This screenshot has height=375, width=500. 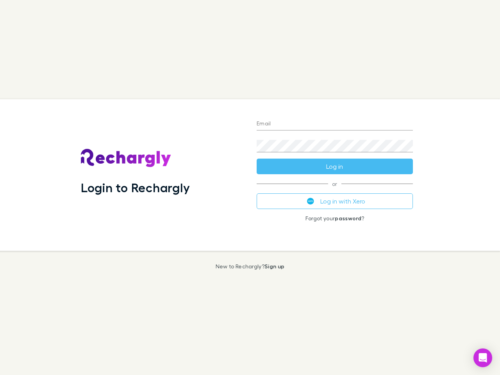 I want to click on img: Xero's logo, so click(x=311, y=201).